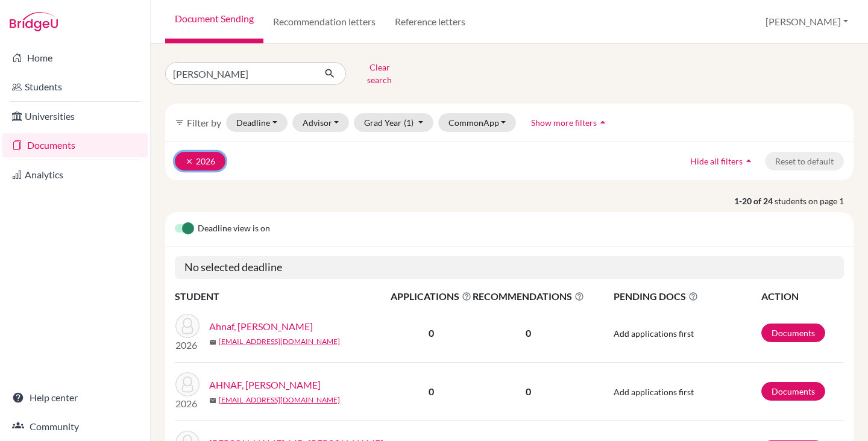 This screenshot has height=441, width=868. I want to click on a: Help center, so click(75, 398).